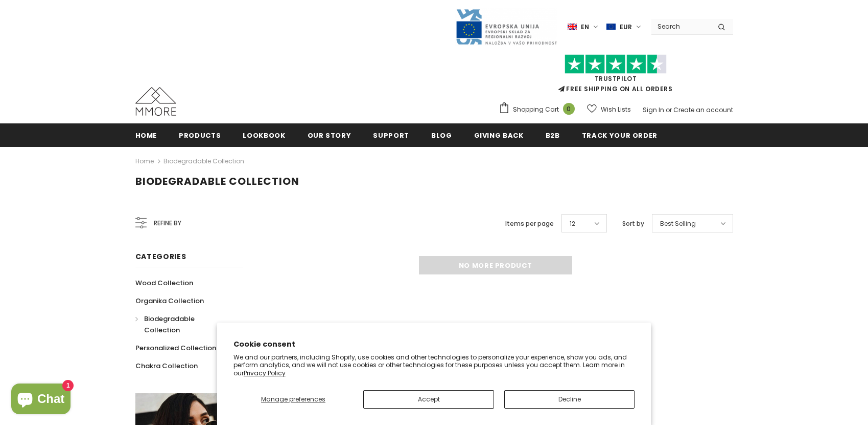  I want to click on span: Home, so click(146, 135).